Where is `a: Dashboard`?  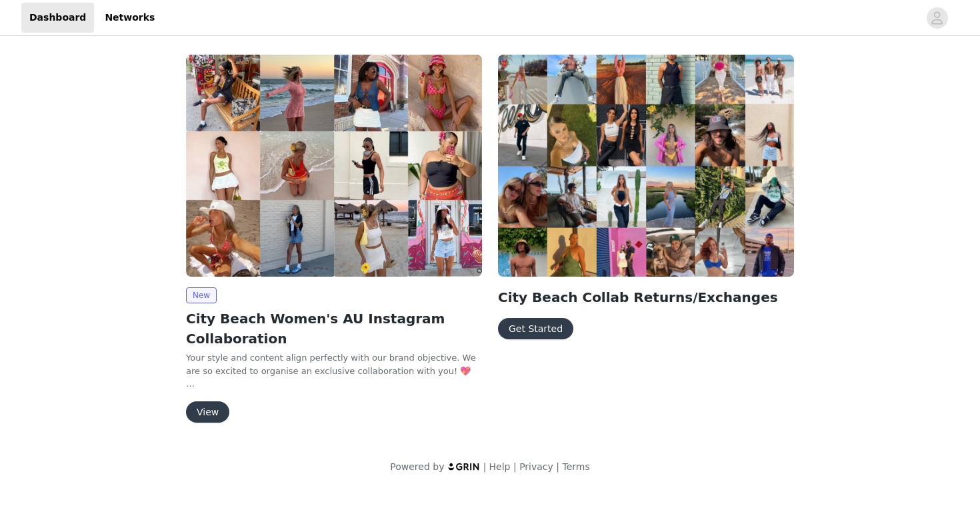
a: Dashboard is located at coordinates (58, 17).